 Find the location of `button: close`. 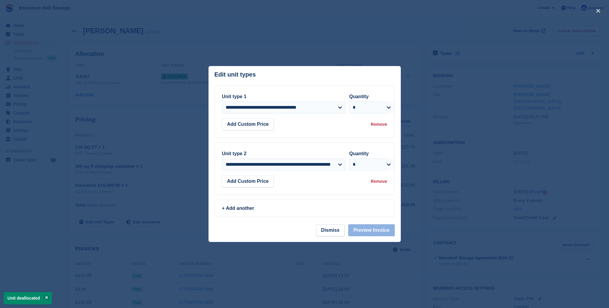

button: close is located at coordinates (598, 11).